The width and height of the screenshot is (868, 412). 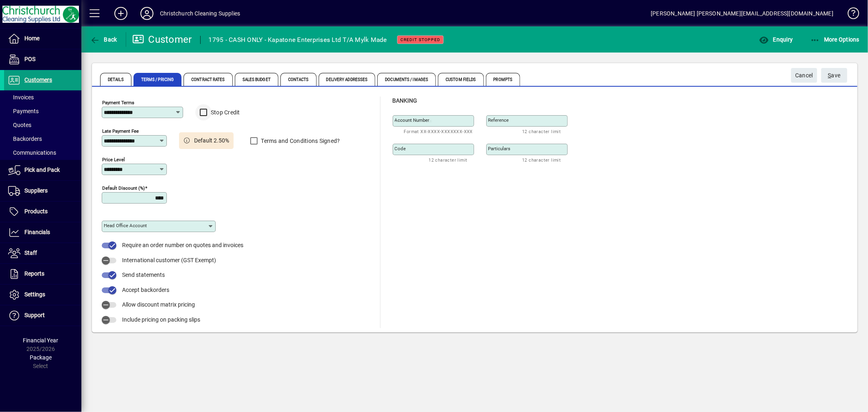 I want to click on mat-label: Payment Terms, so click(x=118, y=103).